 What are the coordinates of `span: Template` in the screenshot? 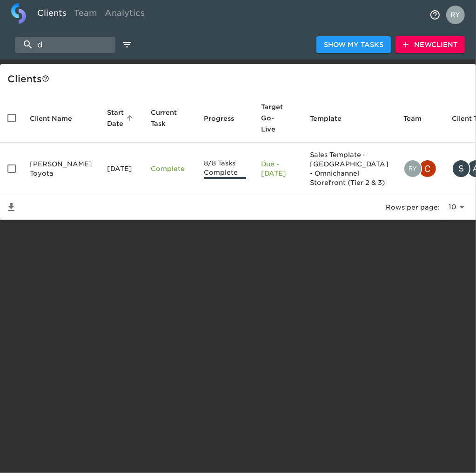 It's located at (332, 119).